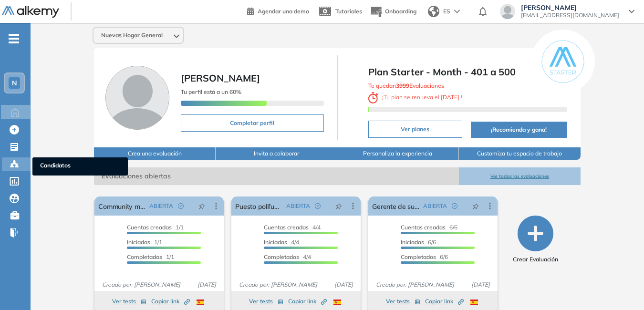  I want to click on img: clock-svg, so click(373, 98).